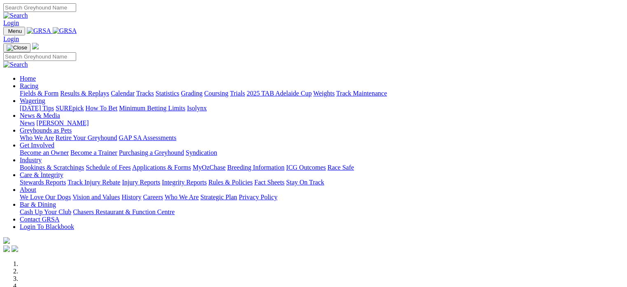  What do you see at coordinates (361, 93) in the screenshot?
I see `a: Track Maintenance` at bounding box center [361, 93].